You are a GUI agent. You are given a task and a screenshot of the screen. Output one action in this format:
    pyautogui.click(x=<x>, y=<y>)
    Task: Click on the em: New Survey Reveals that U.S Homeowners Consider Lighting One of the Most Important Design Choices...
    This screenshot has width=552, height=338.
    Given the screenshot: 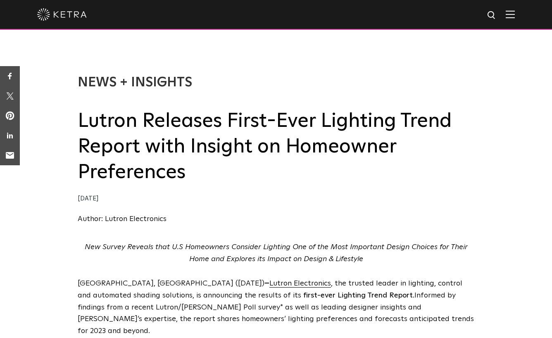 What is the action you would take?
    pyautogui.click(x=276, y=253)
    